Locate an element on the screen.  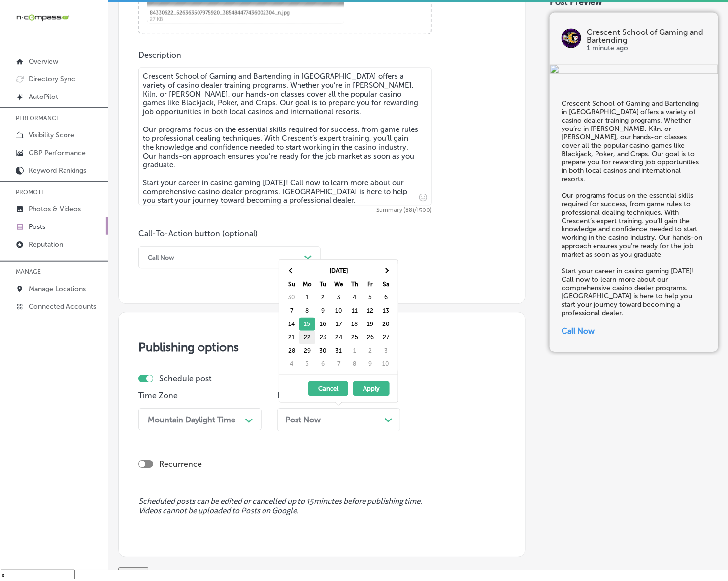
td: 24 is located at coordinates (339, 337).